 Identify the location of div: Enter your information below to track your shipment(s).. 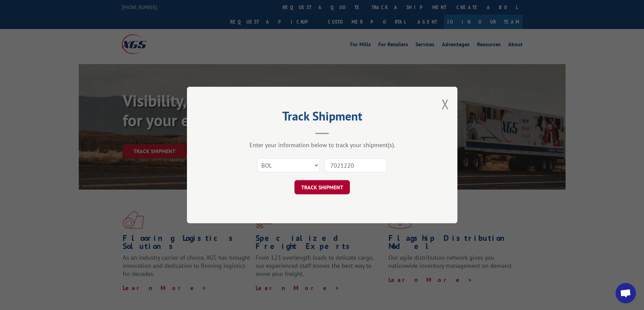
(322, 145).